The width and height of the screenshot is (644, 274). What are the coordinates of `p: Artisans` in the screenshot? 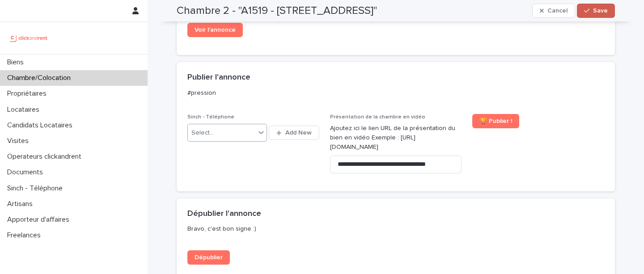 It's located at (21, 204).